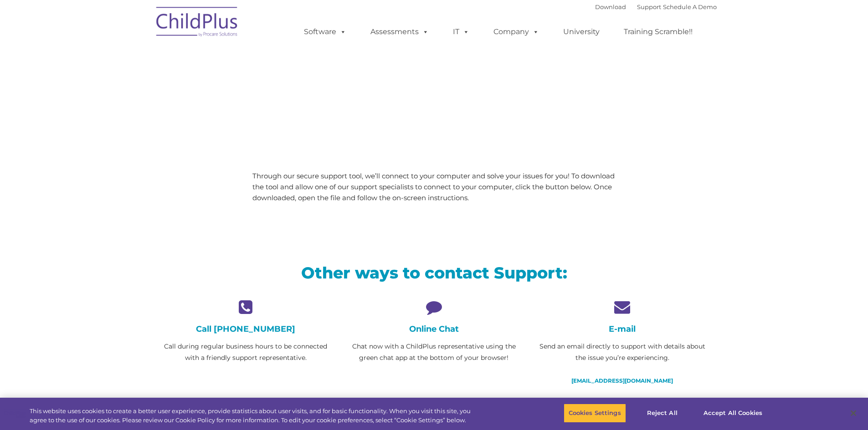 The width and height of the screenshot is (868, 430). I want to click on a: Support, so click(649, 7).